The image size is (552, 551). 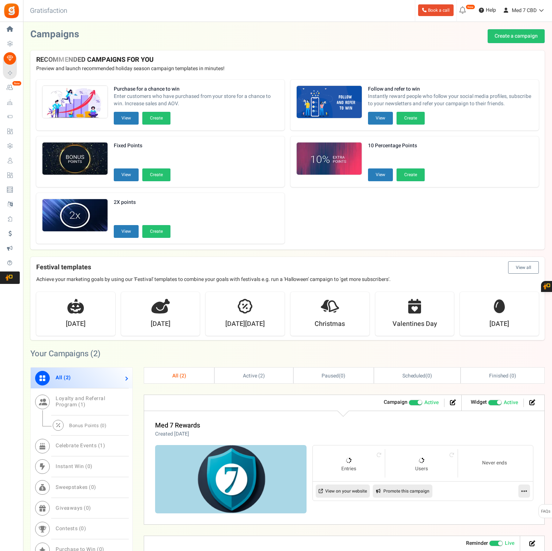 I want to click on span: Active ( ), so click(x=254, y=376).